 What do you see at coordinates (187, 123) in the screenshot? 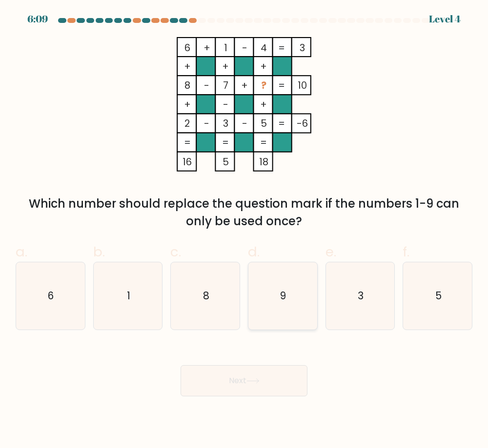
I see `tspan: 2` at bounding box center [187, 123].